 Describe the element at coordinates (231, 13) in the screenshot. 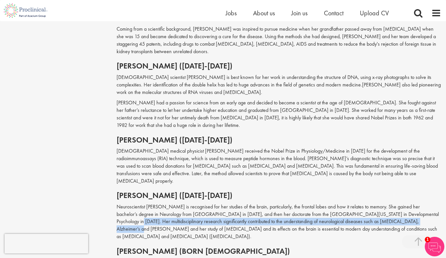

I see `a: Jobs` at that location.